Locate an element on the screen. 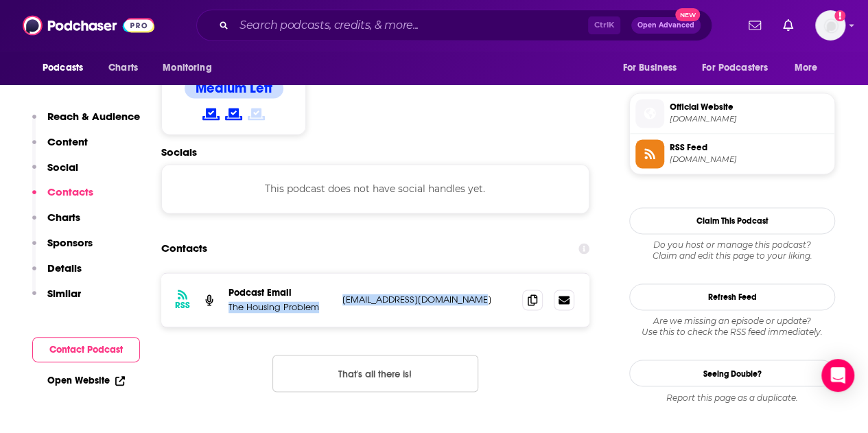  a: Podchaser - Follow, Share and Rate Podcasts is located at coordinates (88, 26).